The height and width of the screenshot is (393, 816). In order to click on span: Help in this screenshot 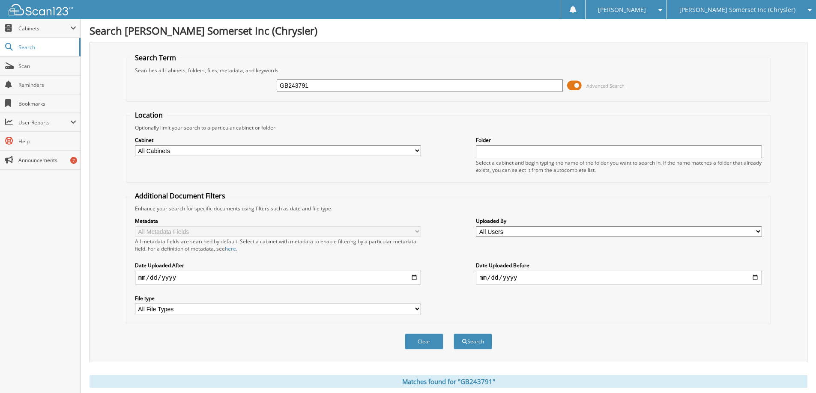, I will do `click(47, 141)`.